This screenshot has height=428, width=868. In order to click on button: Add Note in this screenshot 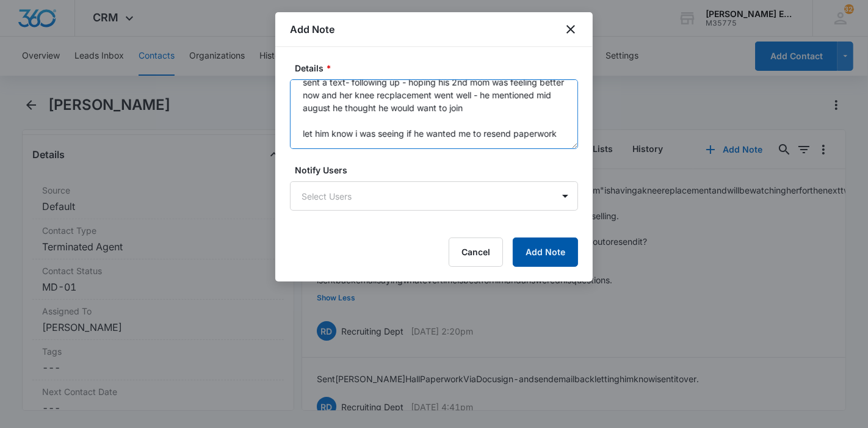, I will do `click(546, 252)`.